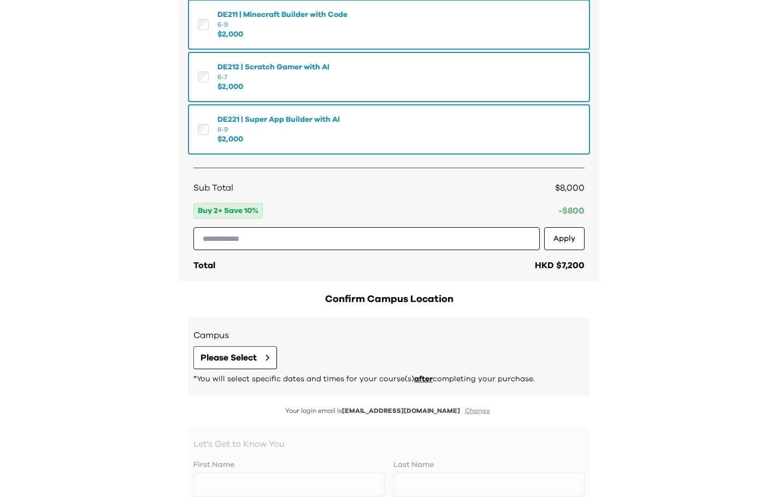 The image size is (778, 497). What do you see at coordinates (204, 265) in the screenshot?
I see `span: Total` at bounding box center [204, 265].